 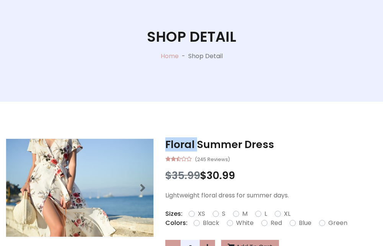 I want to click on span: $35.99, so click(x=183, y=175).